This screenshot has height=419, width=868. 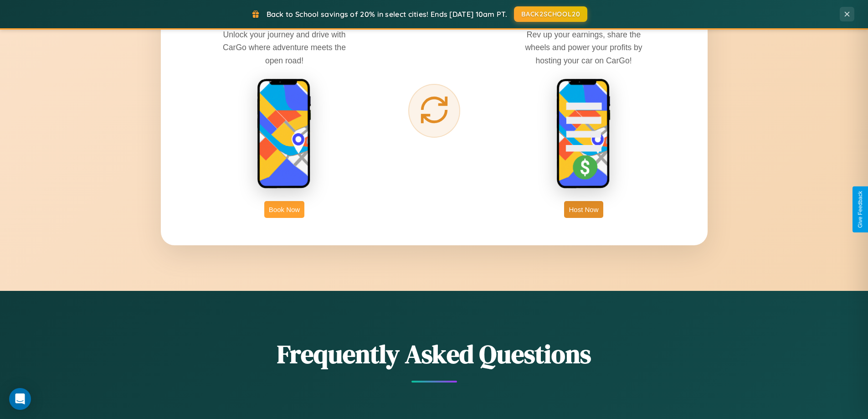 I want to click on h2: Frequently Asked Questions, so click(x=435, y=354).